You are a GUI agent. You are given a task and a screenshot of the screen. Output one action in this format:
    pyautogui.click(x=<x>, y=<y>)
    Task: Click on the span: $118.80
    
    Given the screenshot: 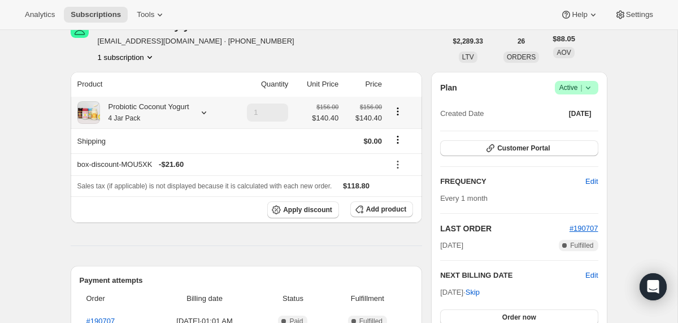 What is the action you would take?
    pyautogui.click(x=356, y=185)
    